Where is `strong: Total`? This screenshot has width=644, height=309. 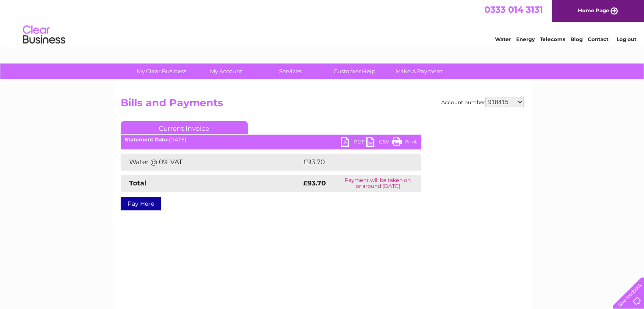
strong: Total is located at coordinates (138, 183).